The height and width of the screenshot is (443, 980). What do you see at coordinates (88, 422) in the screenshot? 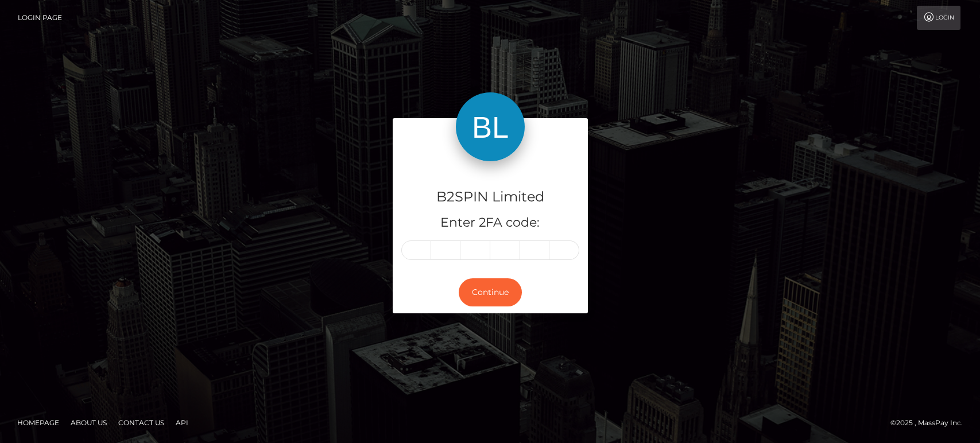
I see `a: About Us` at bounding box center [88, 422].